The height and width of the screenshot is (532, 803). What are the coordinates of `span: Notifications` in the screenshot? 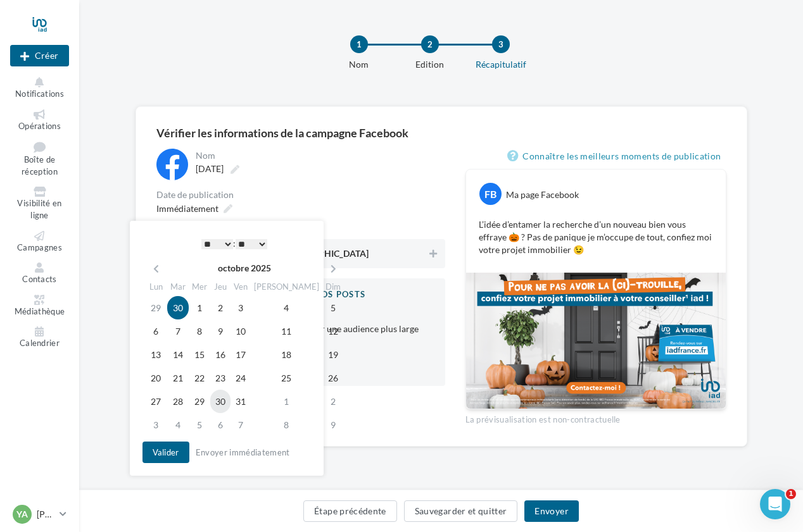 It's located at (39, 94).